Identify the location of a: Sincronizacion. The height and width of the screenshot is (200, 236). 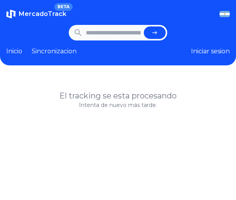
(54, 51).